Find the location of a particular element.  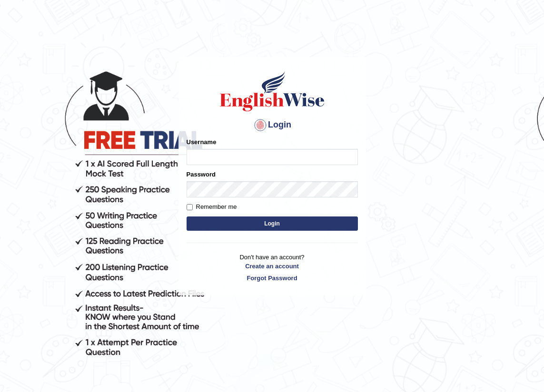

p: Don't have an account? is located at coordinates (272, 267).